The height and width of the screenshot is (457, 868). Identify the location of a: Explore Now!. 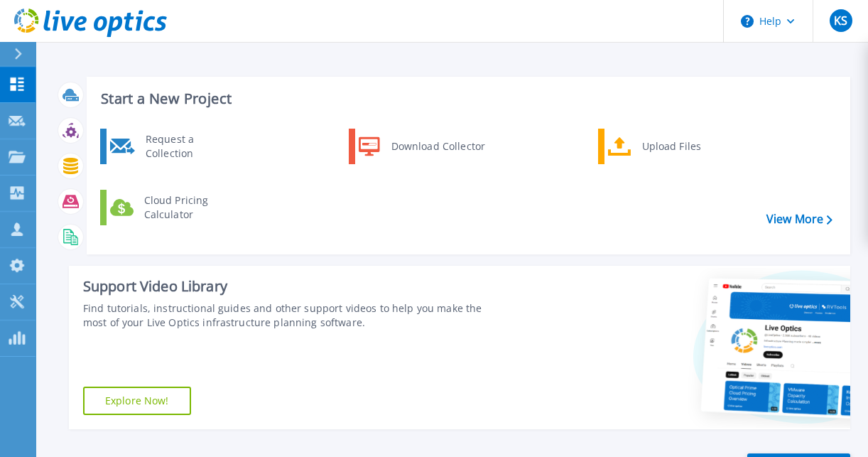
(137, 400).